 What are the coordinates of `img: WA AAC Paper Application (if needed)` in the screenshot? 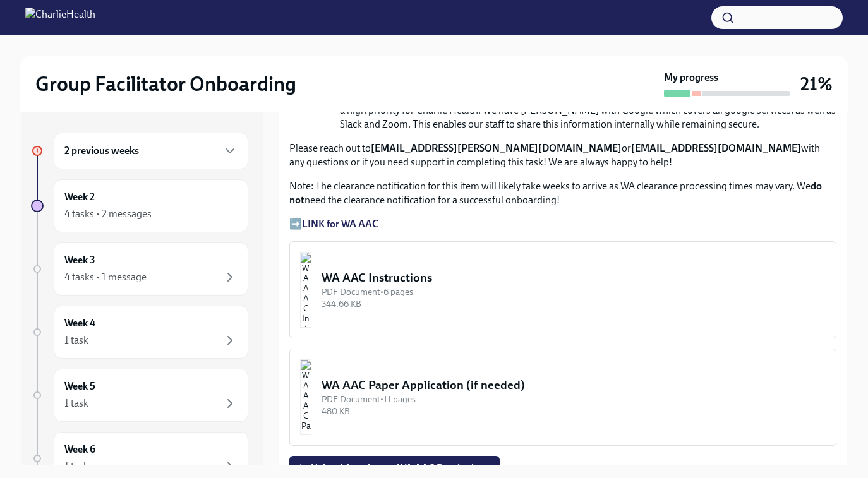 It's located at (306, 397).